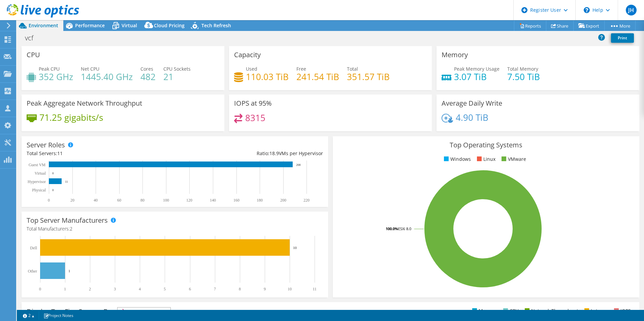 The image size is (644, 321). I want to click on h3: Average Daily Write, so click(472, 103).